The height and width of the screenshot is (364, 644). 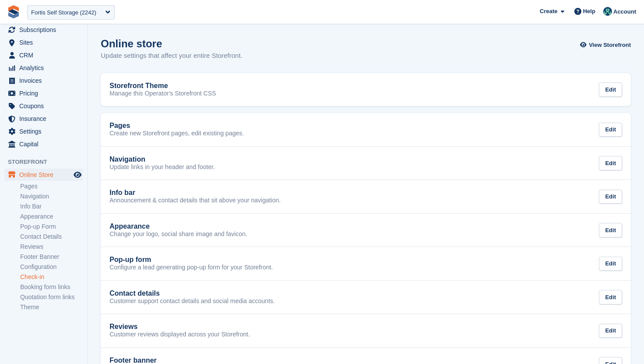 I want to click on a: Info Bar, so click(x=51, y=207).